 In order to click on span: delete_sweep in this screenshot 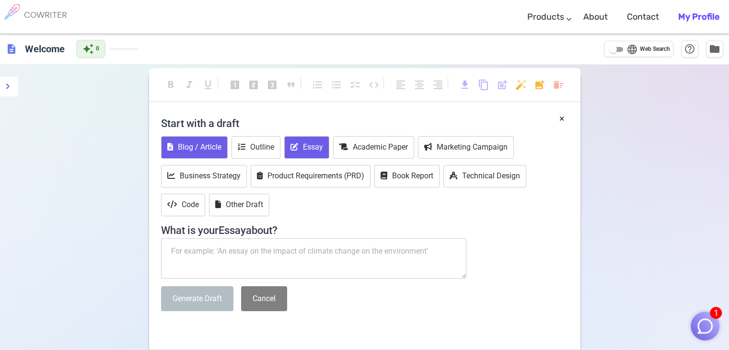, I will do `click(559, 85)`.